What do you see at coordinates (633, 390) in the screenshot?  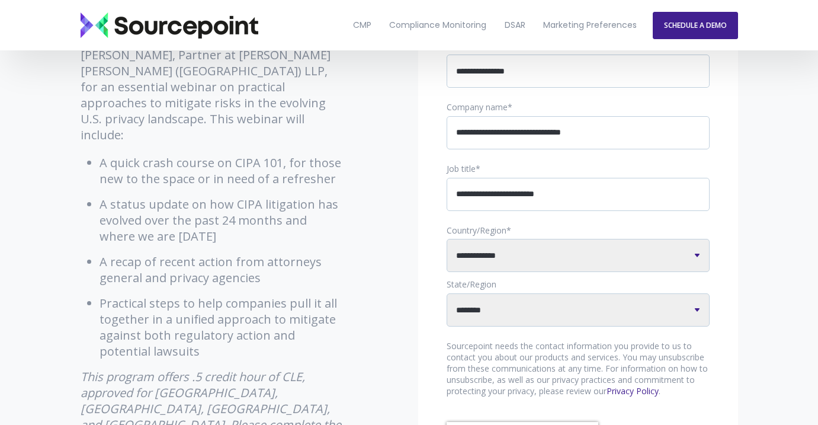 I see `a: Privacy Policy` at bounding box center [633, 390].